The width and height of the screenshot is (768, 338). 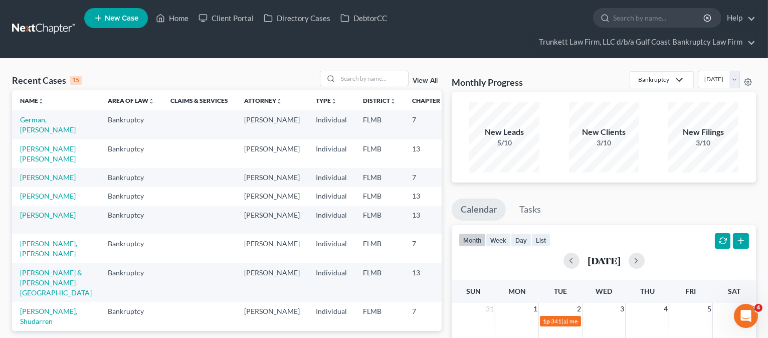 I want to click on div: New Clients, so click(x=604, y=132).